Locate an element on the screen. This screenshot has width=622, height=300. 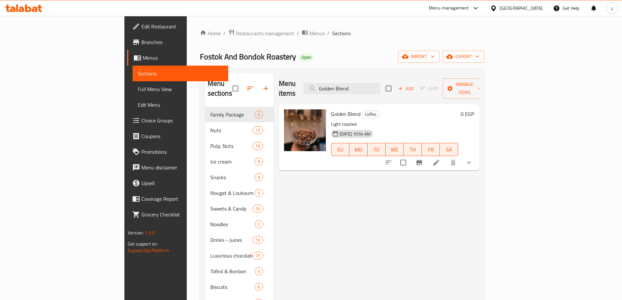
span: Biscuits is located at coordinates (233, 287).